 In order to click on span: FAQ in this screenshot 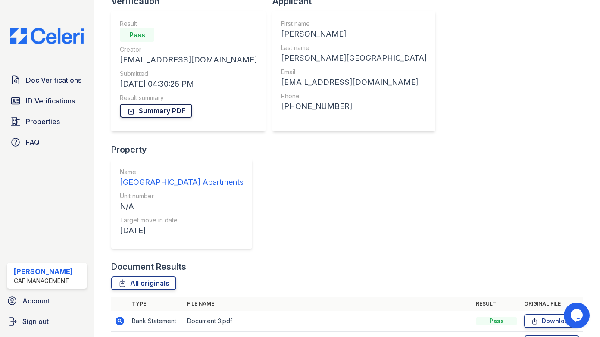, I will do `click(33, 142)`.